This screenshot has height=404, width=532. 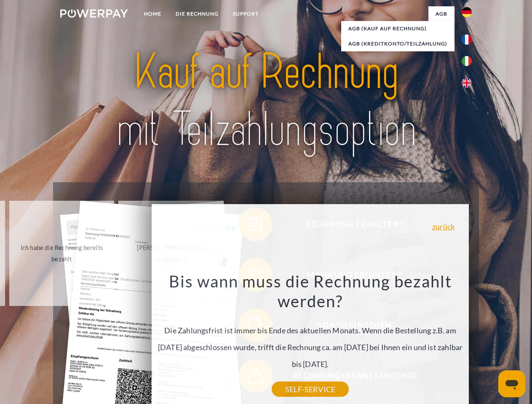 What do you see at coordinates (152, 14) in the screenshot?
I see `a: Home` at bounding box center [152, 14].